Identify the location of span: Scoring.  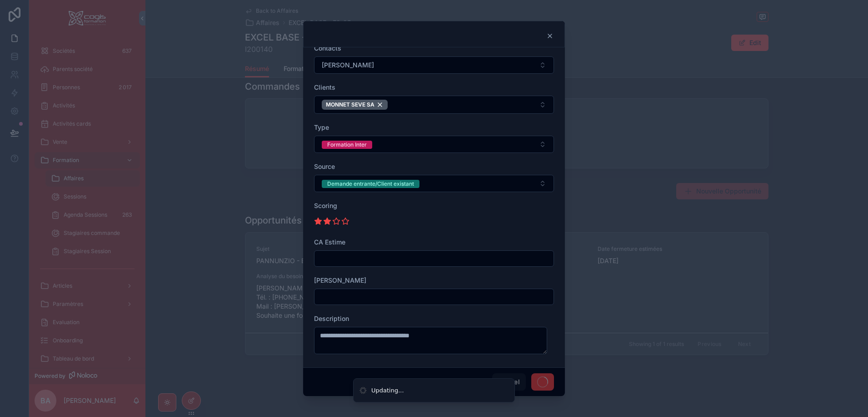
(326, 206).